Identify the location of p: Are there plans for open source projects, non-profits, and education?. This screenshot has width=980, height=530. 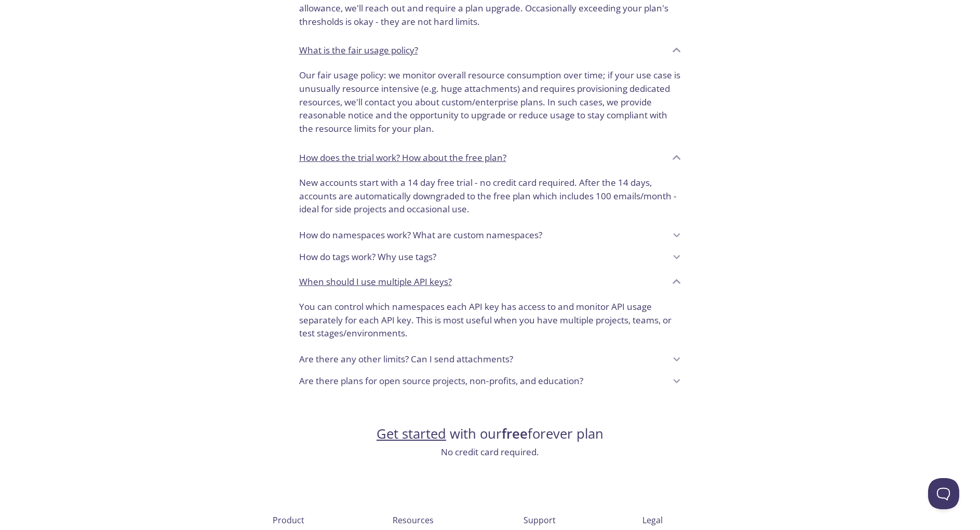
(440, 381).